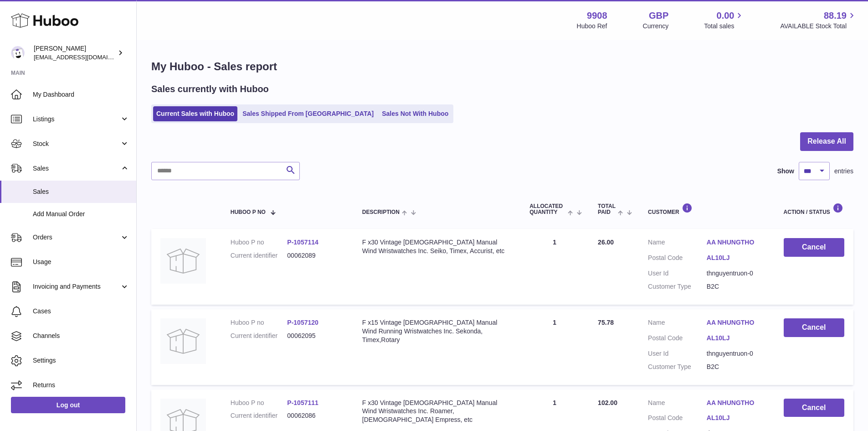 Image resolution: width=868 pixels, height=431 pixels. Describe the element at coordinates (502, 67) in the screenshot. I see `h1: My Huboo - Sales report` at that location.